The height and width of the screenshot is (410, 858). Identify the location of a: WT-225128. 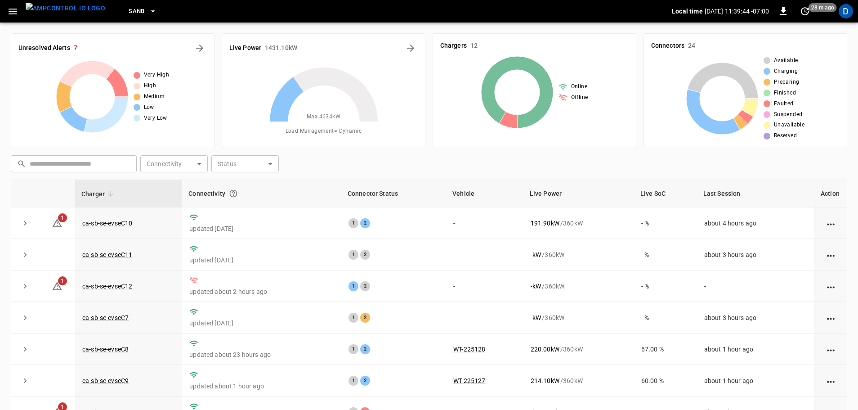
(469, 349).